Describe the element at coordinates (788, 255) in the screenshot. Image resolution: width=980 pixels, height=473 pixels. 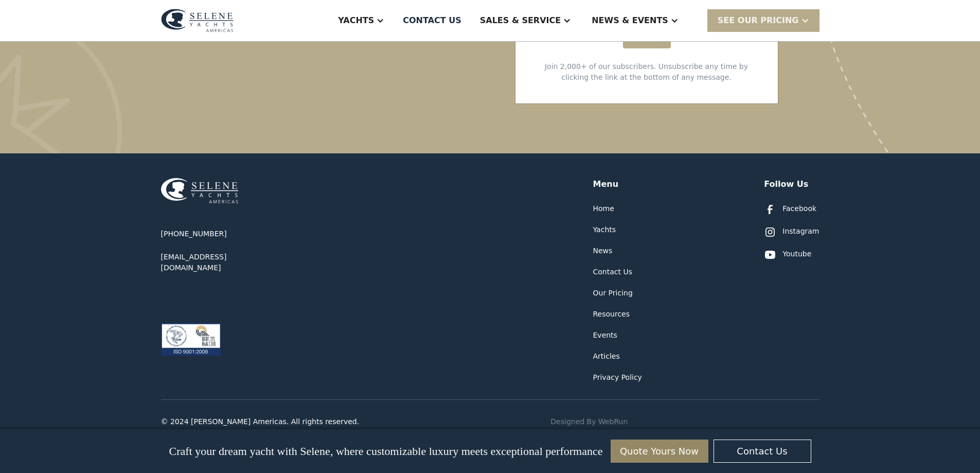
I see `a: Youtube` at that location.